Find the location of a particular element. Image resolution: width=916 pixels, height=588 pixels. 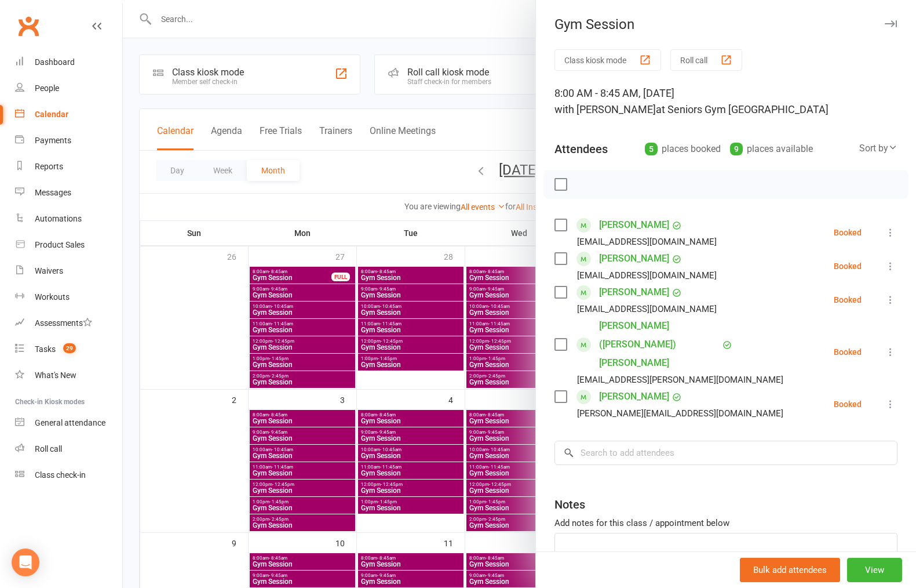

div: Roll call is located at coordinates (48, 449).